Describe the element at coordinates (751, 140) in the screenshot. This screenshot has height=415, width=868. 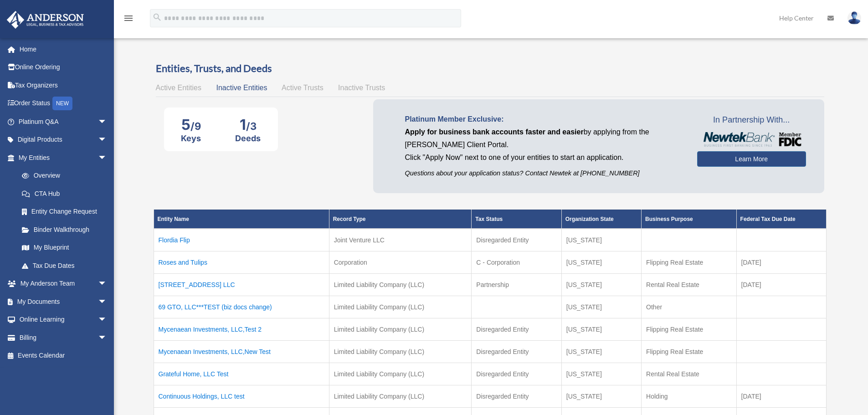
I see `img: NewtekBankLogoSM.png` at that location.